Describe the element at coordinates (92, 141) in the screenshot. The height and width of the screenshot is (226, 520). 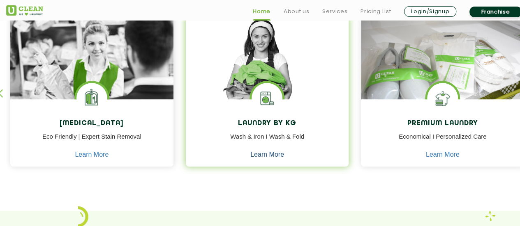
I see `p: Eco Friendly | Expert Stain Removal` at that location.